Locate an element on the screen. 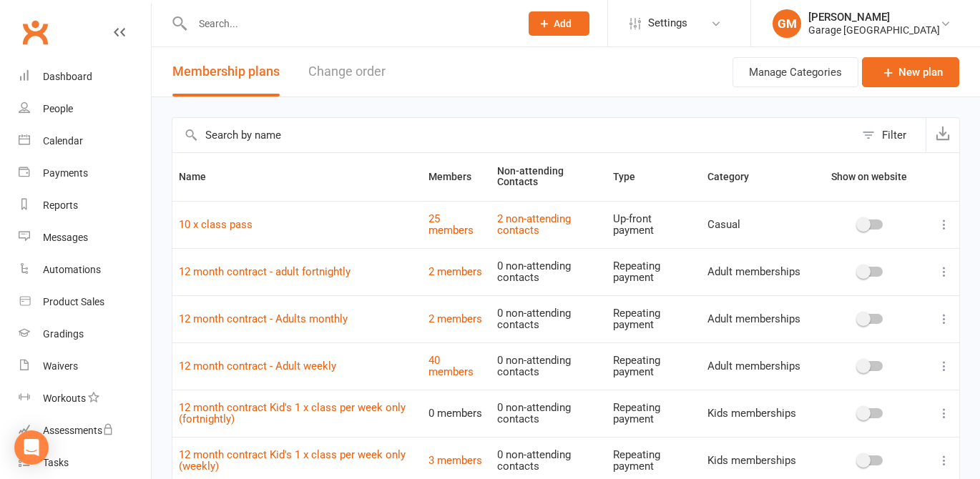  a: Tasks is located at coordinates (84, 463).